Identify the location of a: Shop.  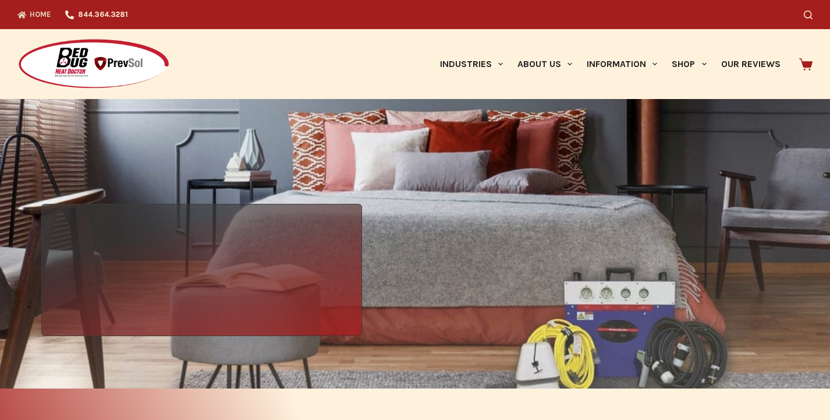
(689, 64).